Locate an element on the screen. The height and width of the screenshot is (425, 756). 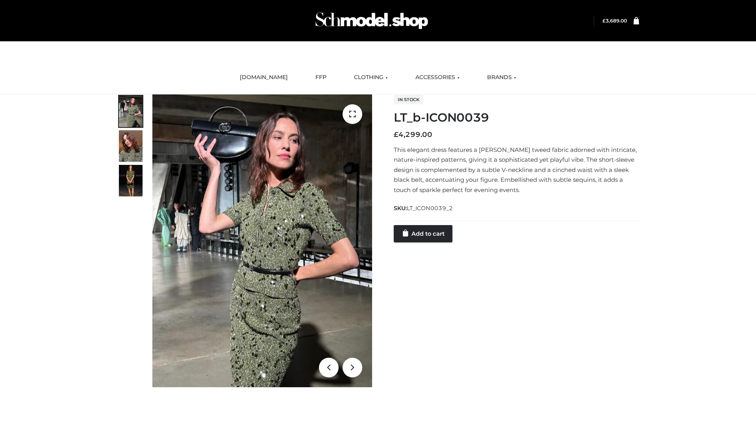
img: LT_b-ICON0039 is located at coordinates (262, 241).